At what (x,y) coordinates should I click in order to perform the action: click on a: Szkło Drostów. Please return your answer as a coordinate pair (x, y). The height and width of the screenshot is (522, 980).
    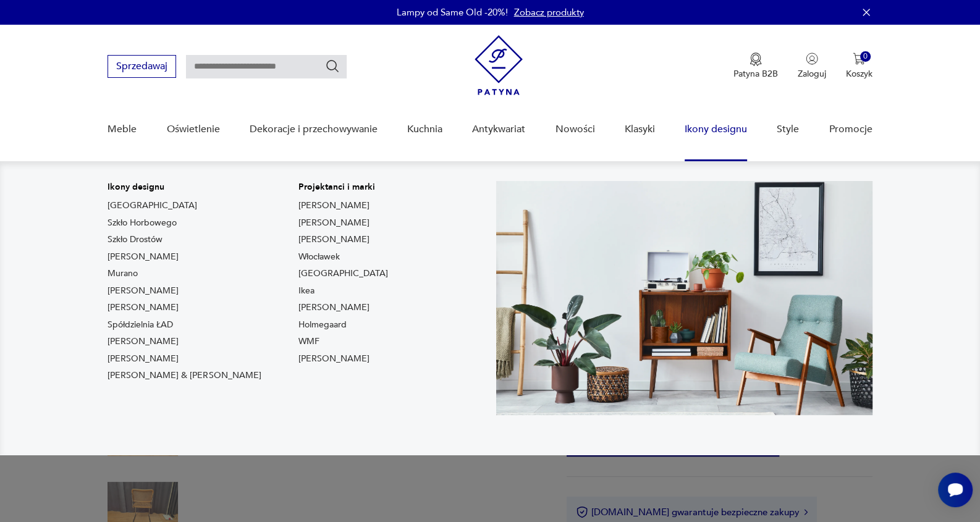
    Looking at the image, I should click on (135, 240).